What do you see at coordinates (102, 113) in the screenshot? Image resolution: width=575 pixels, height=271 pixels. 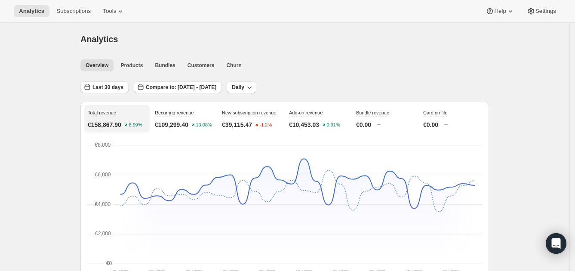 I see `span: Total revenue` at bounding box center [102, 113].